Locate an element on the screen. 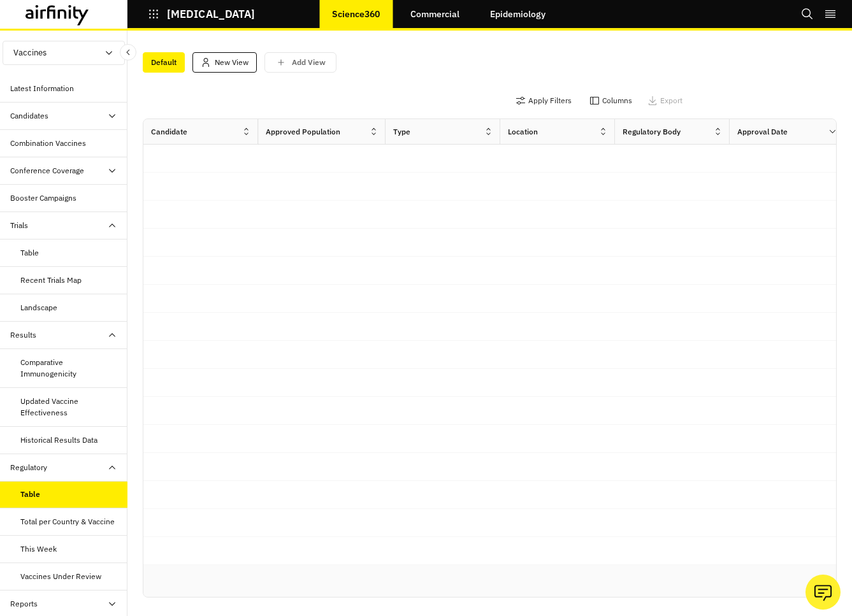 Image resolution: width=852 pixels, height=616 pixels. div: Default is located at coordinates (164, 63).